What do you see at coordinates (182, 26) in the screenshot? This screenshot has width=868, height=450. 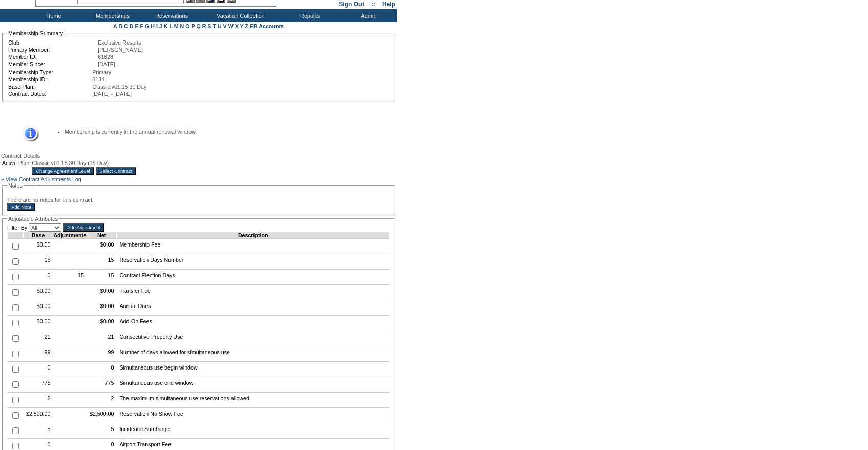 I see `a: N` at bounding box center [182, 26].